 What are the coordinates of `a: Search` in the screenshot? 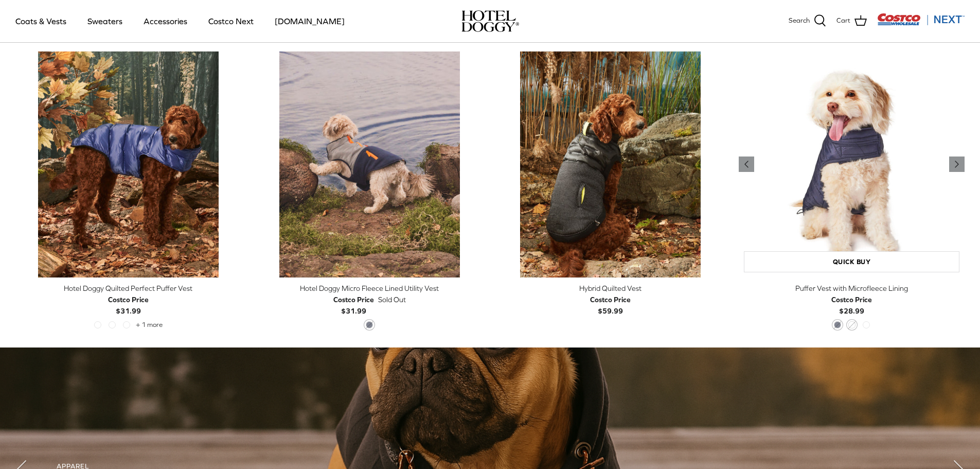 It's located at (807, 21).